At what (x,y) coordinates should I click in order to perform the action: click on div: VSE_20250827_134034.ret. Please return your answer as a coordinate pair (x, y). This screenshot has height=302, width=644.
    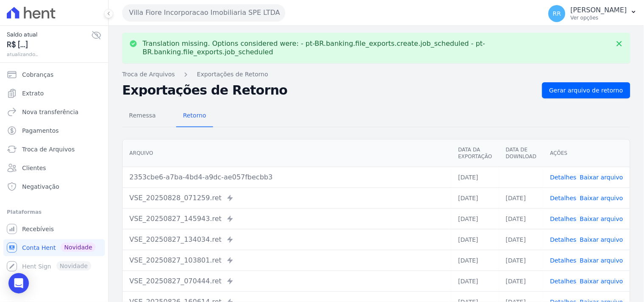
    Looking at the image, I should click on (287, 239).